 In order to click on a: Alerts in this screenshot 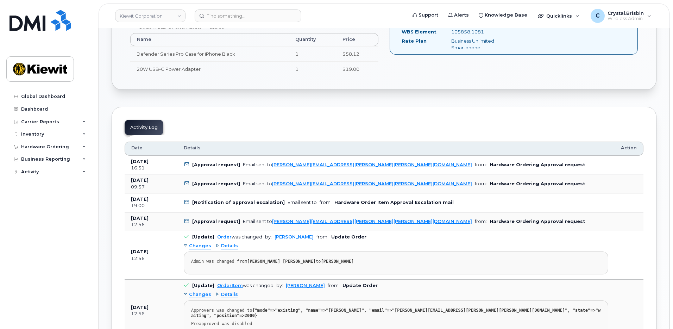, I will do `click(458, 15)`.